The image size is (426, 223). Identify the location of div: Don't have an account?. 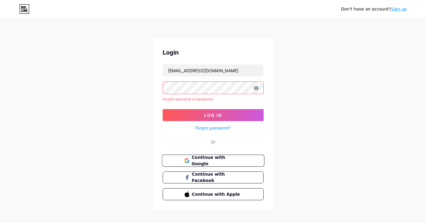
(373, 9).